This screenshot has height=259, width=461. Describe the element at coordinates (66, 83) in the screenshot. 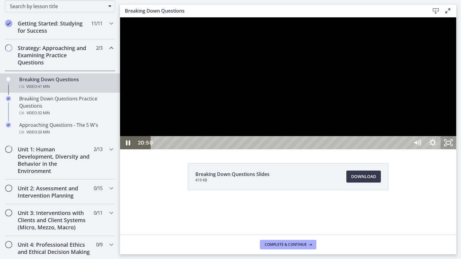

I see `div: Breaking Down Questions` at that location.